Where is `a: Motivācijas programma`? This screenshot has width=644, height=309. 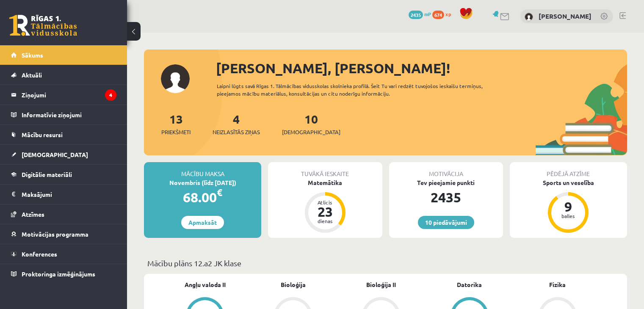
a: Motivācijas programma is located at coordinates (64, 234).